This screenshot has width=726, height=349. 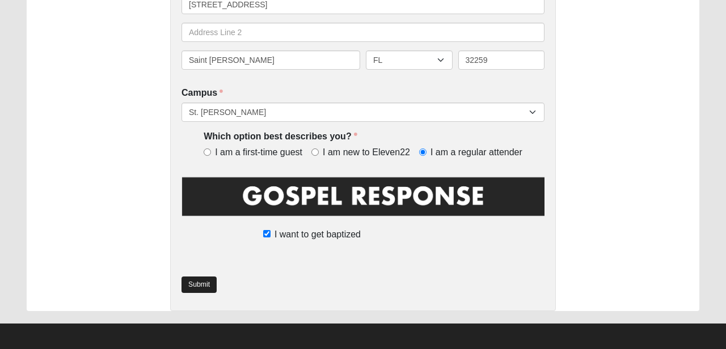 What do you see at coordinates (315, 152) in the screenshot?
I see `input: I am new to Eleven22` at bounding box center [315, 152].